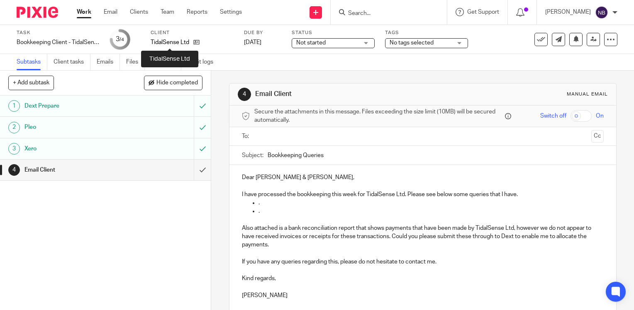 The image size is (634, 310). What do you see at coordinates (37, 12) in the screenshot?
I see `img: Pixie` at bounding box center [37, 12].